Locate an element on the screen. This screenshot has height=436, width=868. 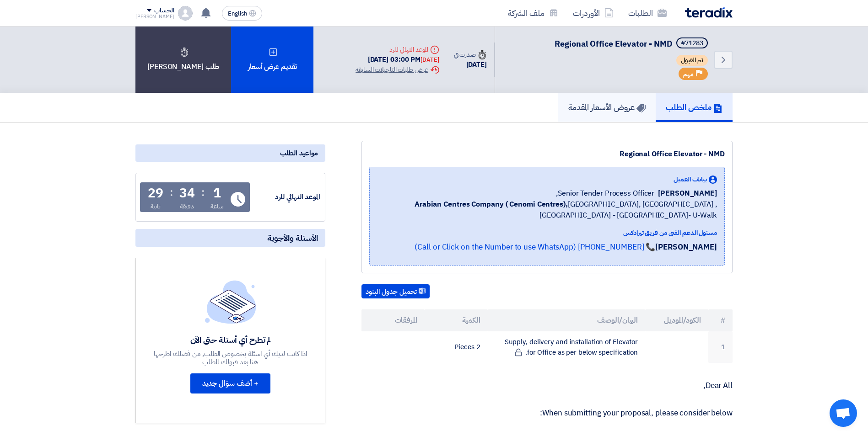
div: تقديم عرض أسعار is located at coordinates (272, 59).